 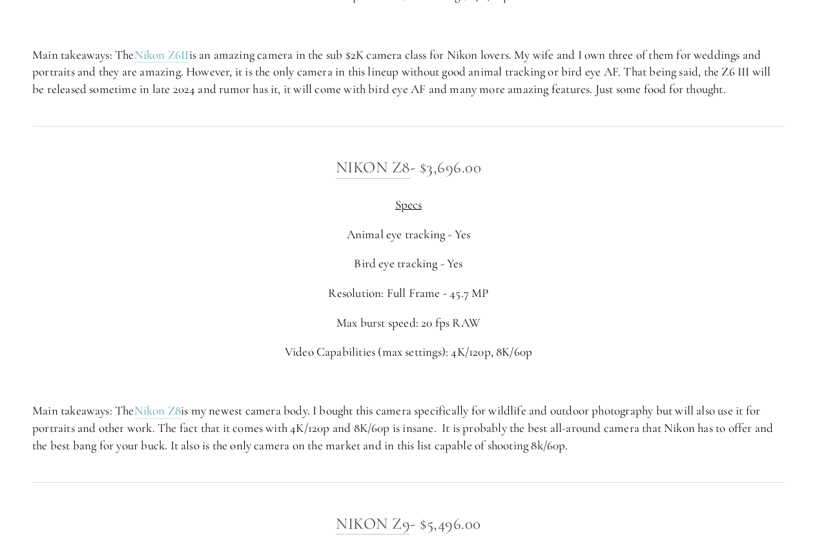 I want to click on p: Max burst speed: 20 fps RAW, so click(x=408, y=323).